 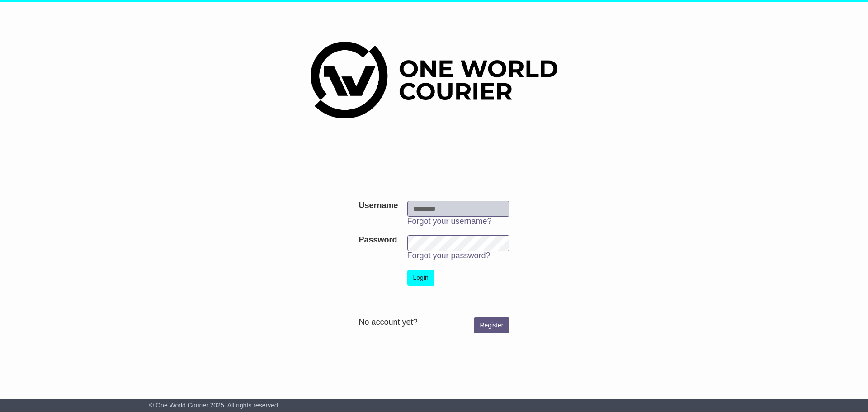 I want to click on label: Password, so click(x=377, y=240).